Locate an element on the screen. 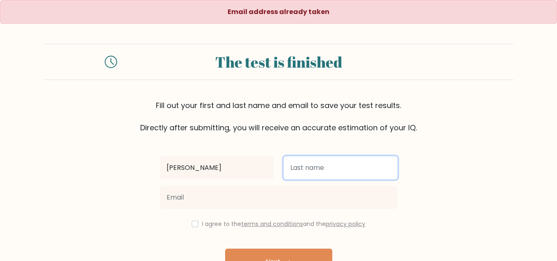 The image size is (557, 261). input: First name is located at coordinates (217, 168).